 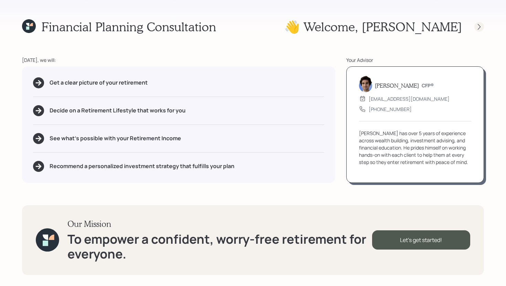 What do you see at coordinates (115, 138) in the screenshot?
I see `h5: See what's possible with your Retirement Income` at bounding box center [115, 138].